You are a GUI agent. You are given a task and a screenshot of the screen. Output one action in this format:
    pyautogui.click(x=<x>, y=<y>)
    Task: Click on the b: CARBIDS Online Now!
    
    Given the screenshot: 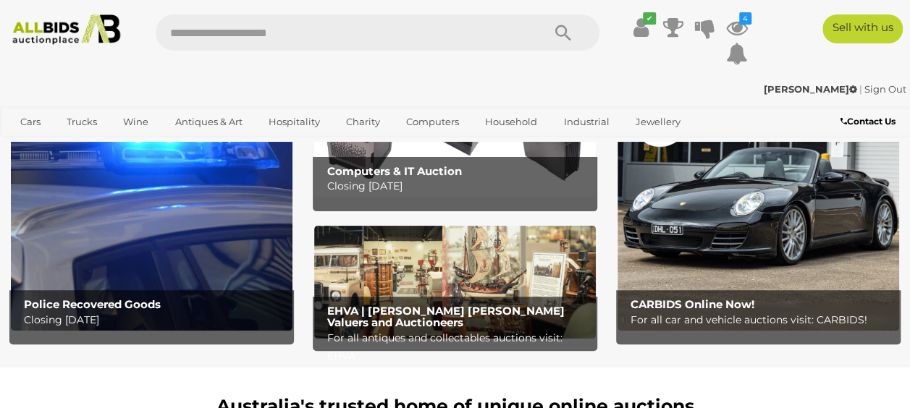 What is the action you would take?
    pyautogui.click(x=692, y=304)
    